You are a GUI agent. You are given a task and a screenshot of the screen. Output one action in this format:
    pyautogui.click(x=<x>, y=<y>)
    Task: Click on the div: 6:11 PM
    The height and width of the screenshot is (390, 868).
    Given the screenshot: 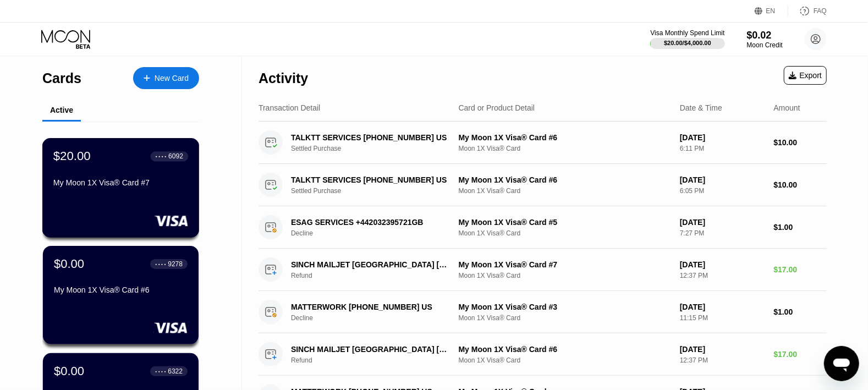 What is the action you would take?
    pyautogui.click(x=722, y=149)
    